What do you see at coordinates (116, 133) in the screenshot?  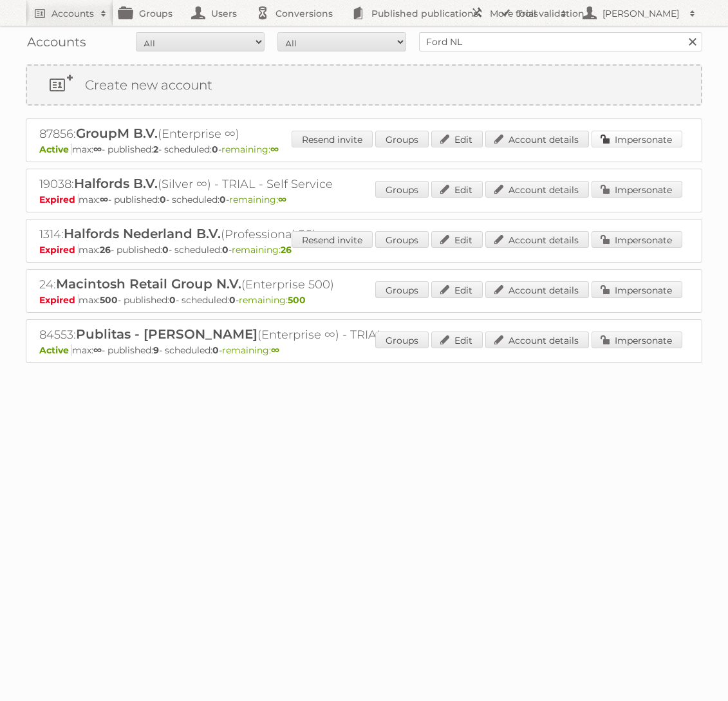 I see `span: GroupM B.V.` at bounding box center [116, 133].